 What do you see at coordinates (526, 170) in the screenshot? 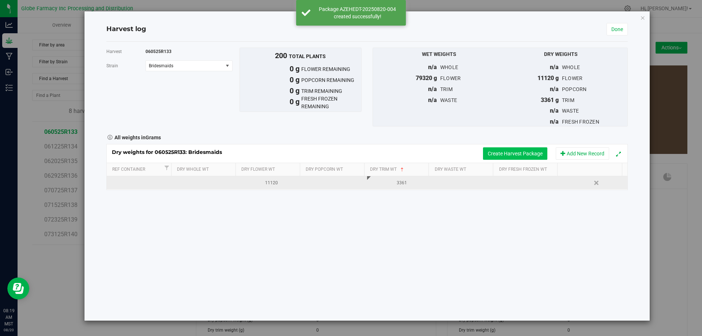
I see `a: Dry Fresh Frozen Wt` at bounding box center [526, 170].